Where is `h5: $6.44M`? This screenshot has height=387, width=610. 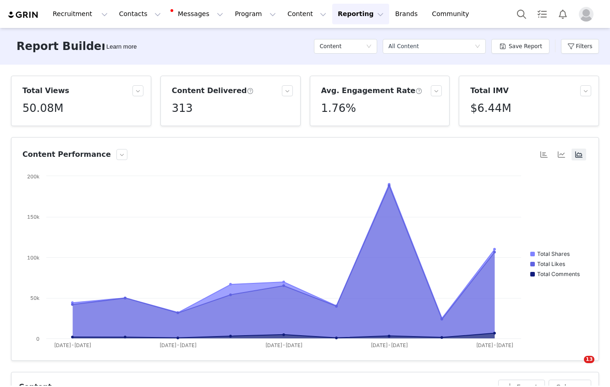
h5: $6.44M is located at coordinates (490, 108).